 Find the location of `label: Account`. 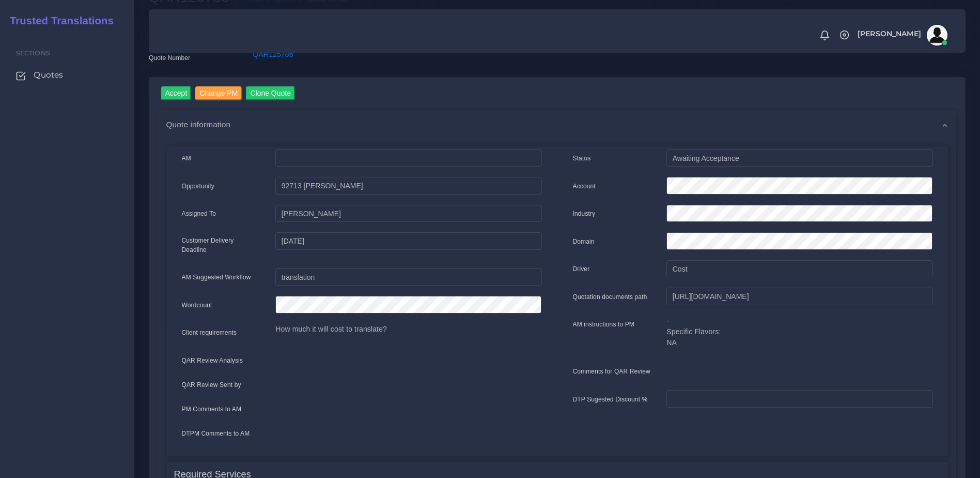

label: Account is located at coordinates (584, 186).